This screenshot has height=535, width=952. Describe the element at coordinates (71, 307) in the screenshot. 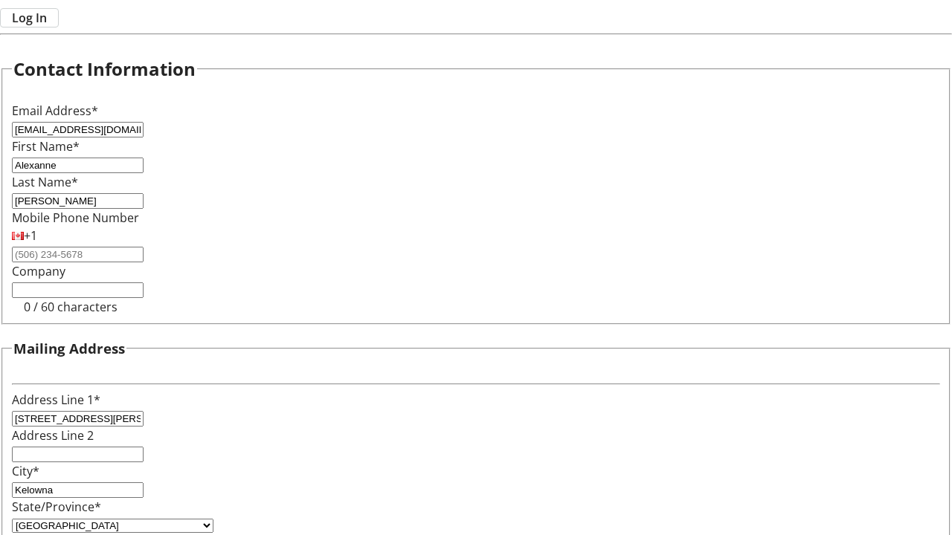

I see `tr-character-limit: 0 / 60 characters` at that location.